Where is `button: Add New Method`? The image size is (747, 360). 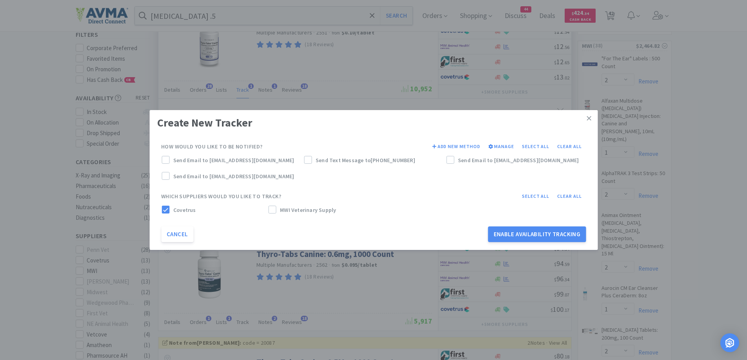 button: Add New Method is located at coordinates (456, 147).